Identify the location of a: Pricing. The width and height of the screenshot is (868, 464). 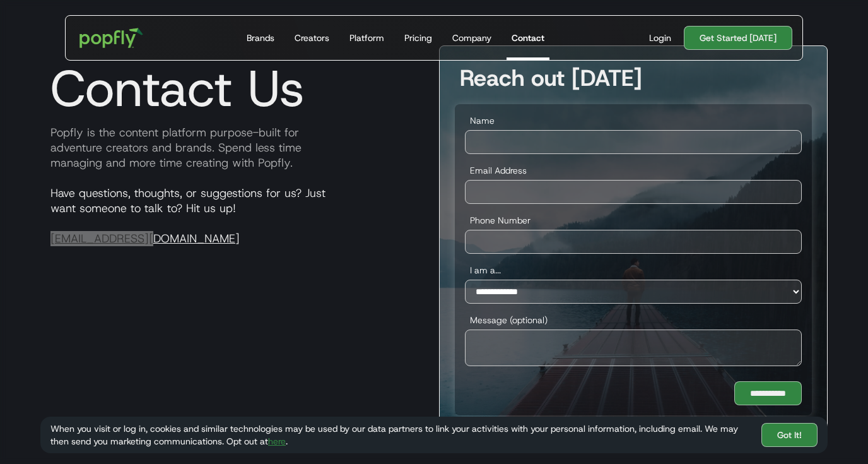
(419, 38).